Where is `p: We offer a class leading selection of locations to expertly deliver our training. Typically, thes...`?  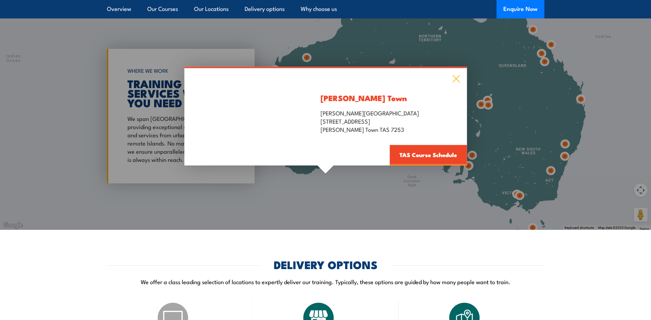
p: We offer a class leading selection of locations to expertly deliver our training. Typically, thes... is located at coordinates (326, 281).